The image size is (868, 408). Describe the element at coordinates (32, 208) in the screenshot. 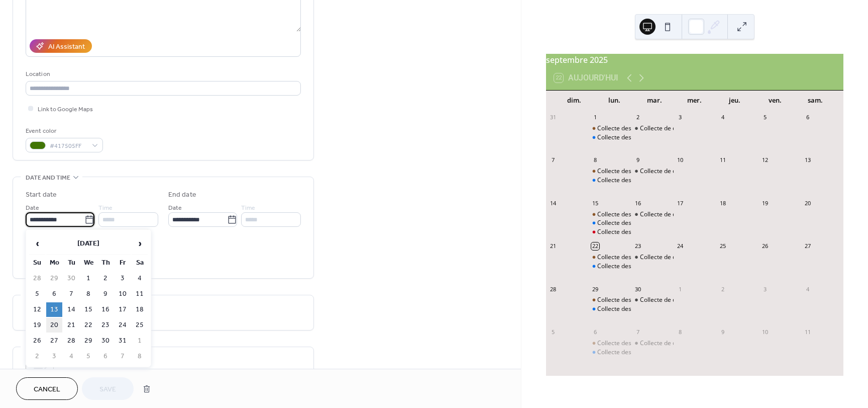

I see `span: Date` at that location.